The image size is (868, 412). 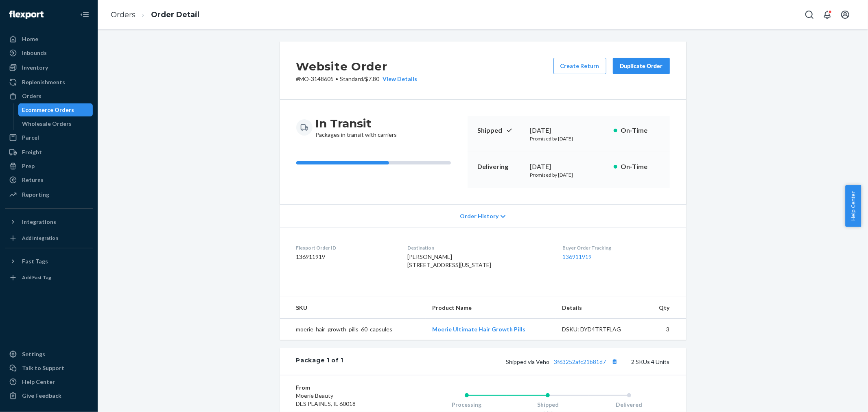 I want to click on a: Ecommerce Orders, so click(x=56, y=110).